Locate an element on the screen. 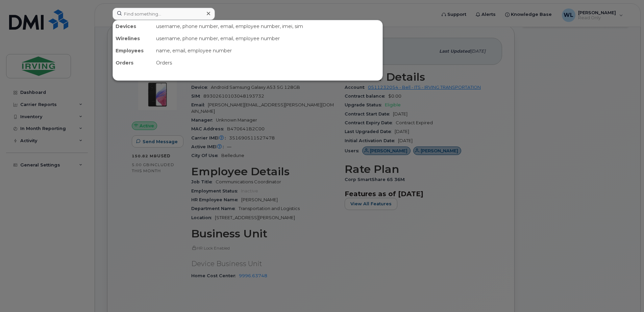 The width and height of the screenshot is (644, 312). div: name, email, employee number is located at coordinates (268, 51).